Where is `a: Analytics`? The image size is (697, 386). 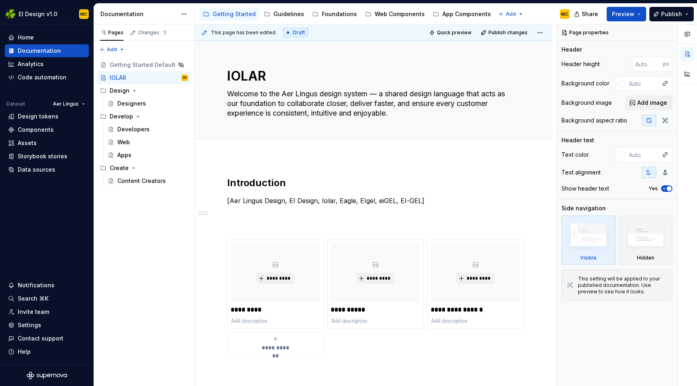 a: Analytics is located at coordinates (47, 64).